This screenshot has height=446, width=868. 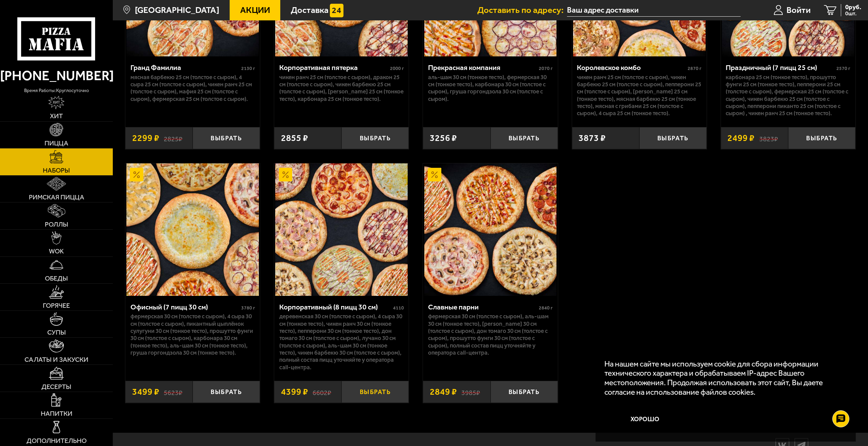 What do you see at coordinates (470, 391) in the screenshot?
I see `s: 3985 ₽` at bounding box center [470, 391].